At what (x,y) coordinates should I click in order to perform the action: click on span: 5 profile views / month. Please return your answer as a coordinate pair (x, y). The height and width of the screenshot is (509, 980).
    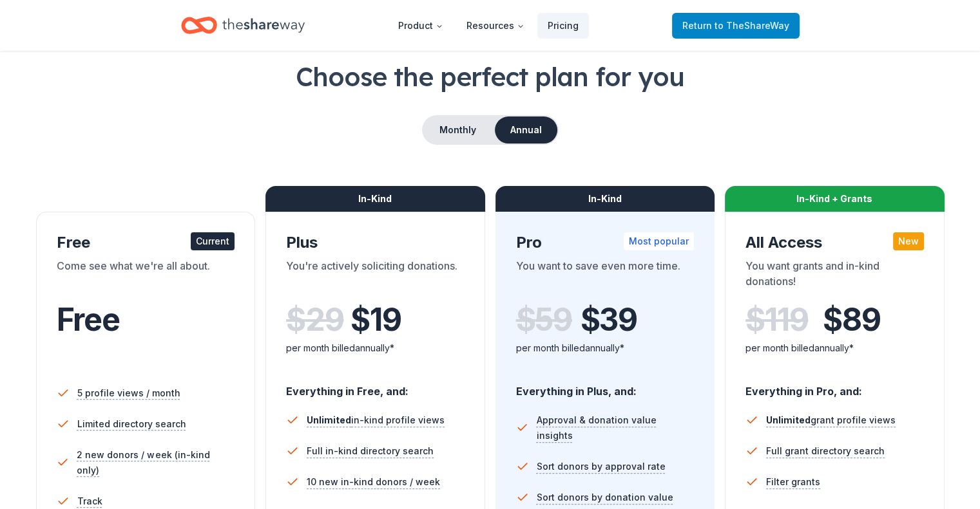
    Looking at the image, I should click on (129, 393).